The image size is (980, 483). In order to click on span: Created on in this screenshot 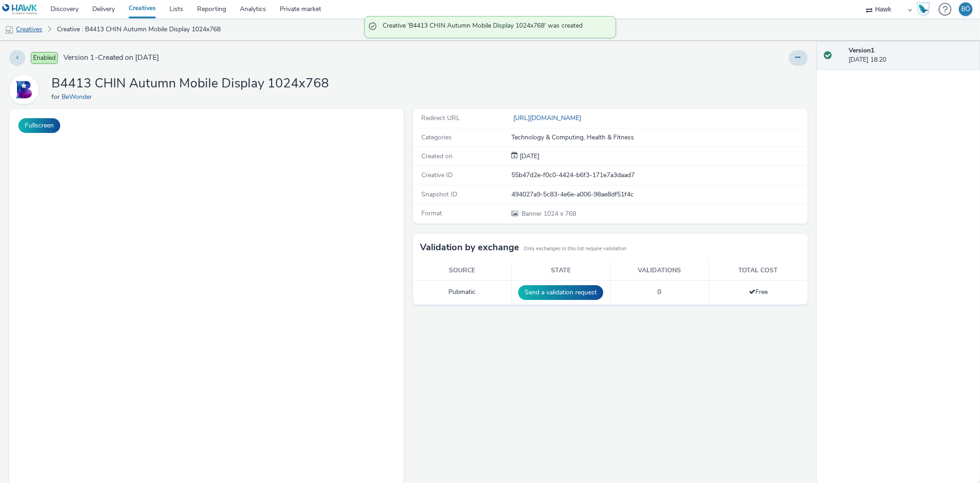, I will do `click(437, 156)`.